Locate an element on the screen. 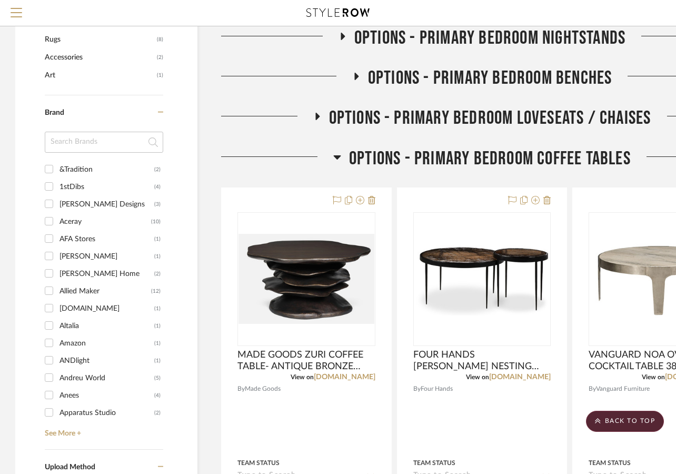  span: (1) is located at coordinates (160, 75).